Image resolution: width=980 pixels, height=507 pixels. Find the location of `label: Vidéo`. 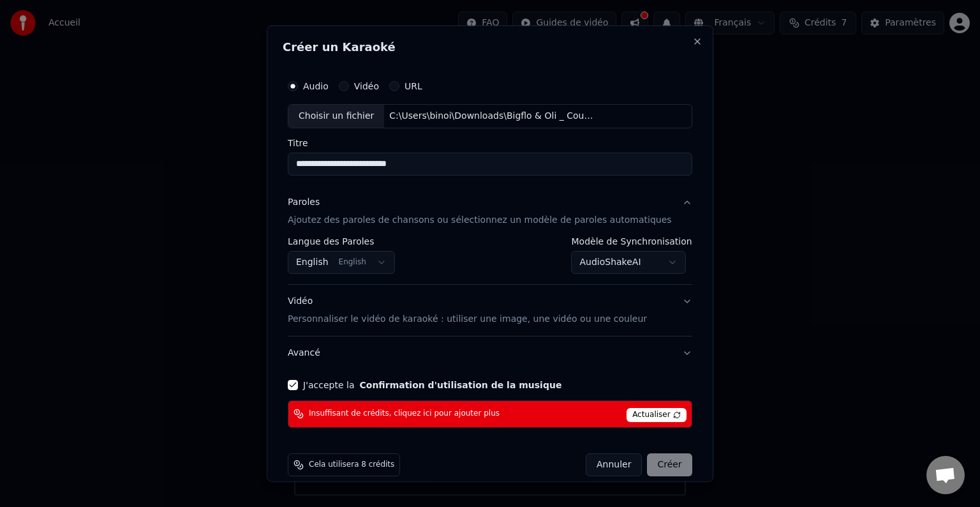

label: Vidéo is located at coordinates (366, 86).